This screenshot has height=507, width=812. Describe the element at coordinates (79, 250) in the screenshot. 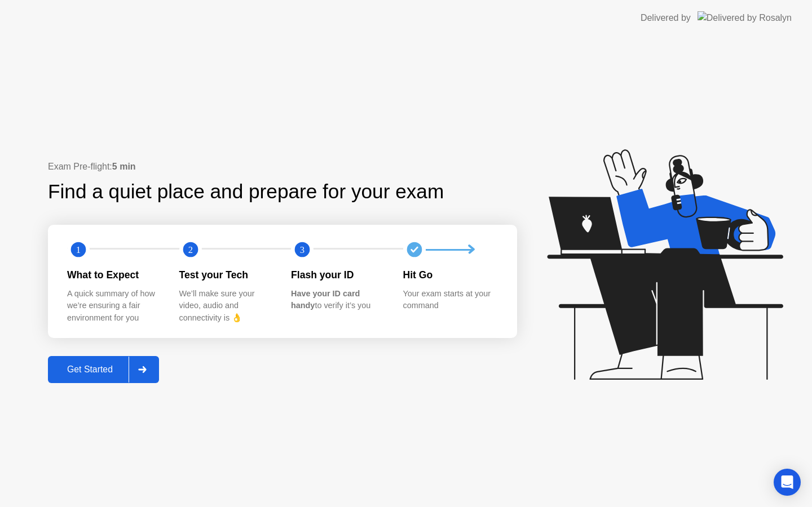

I see `text: 1` at that location.